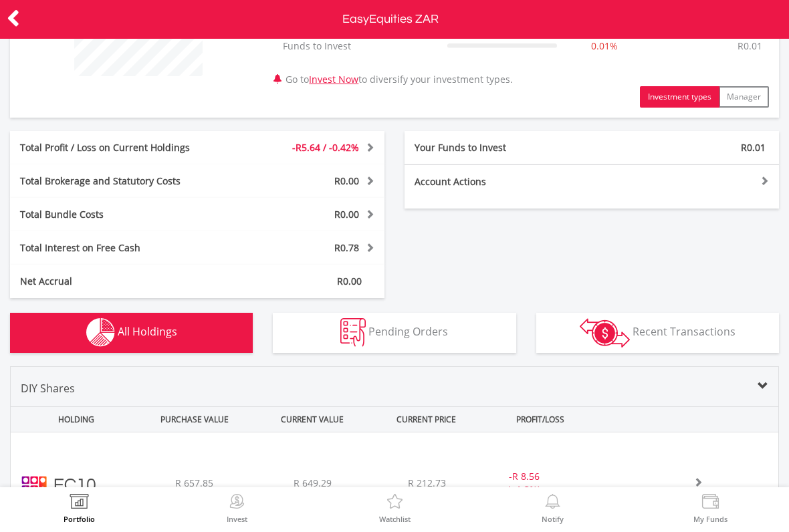 Image resolution: width=789 pixels, height=532 pixels. What do you see at coordinates (605, 46) in the screenshot?
I see `td: 0.01%` at bounding box center [605, 46].